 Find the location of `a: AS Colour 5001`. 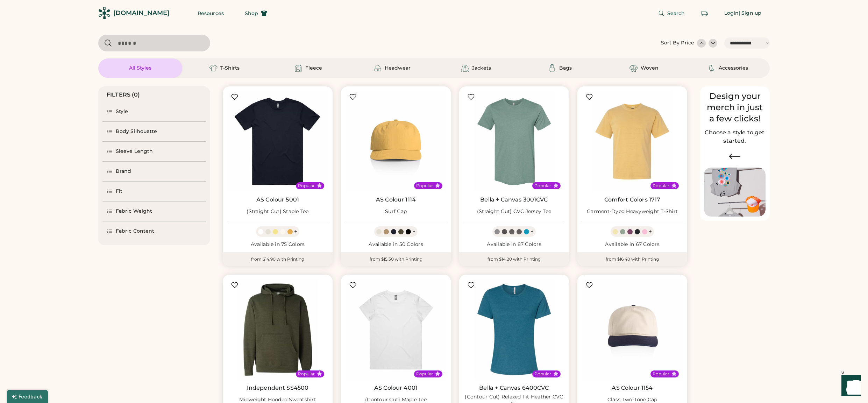

a: AS Colour 5001 is located at coordinates (278, 200).